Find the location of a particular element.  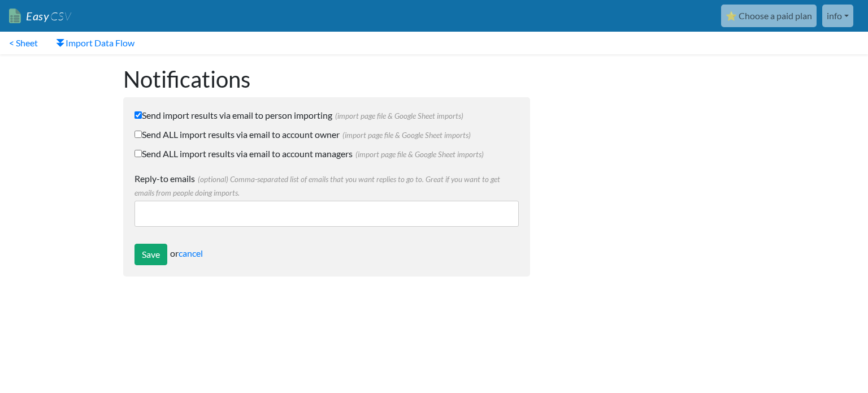

a: EasyCSV is located at coordinates (40, 16).